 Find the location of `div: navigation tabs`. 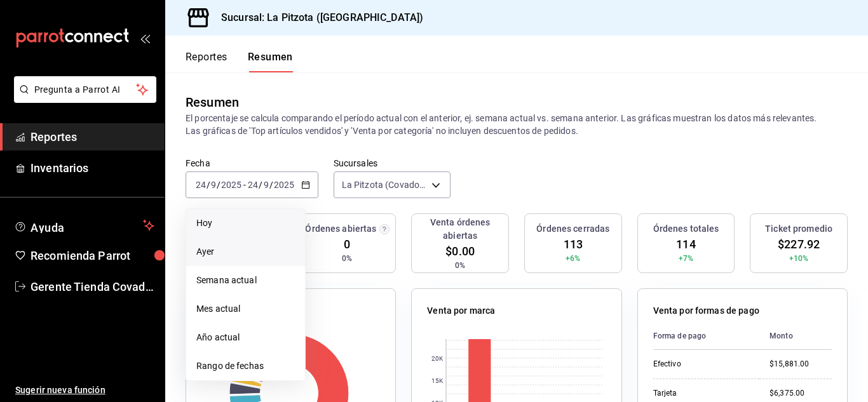

div: navigation tabs is located at coordinates (239, 61).